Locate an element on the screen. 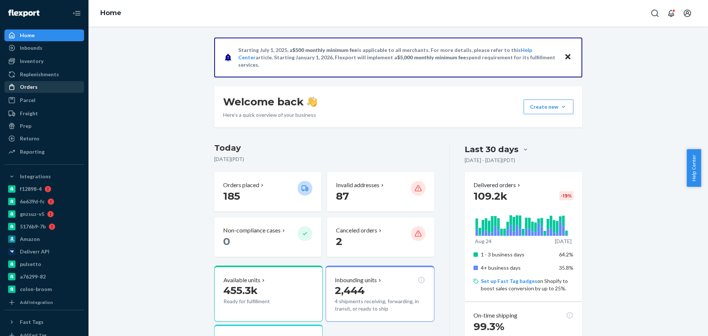 The width and height of the screenshot is (708, 336). span: 99.3% is located at coordinates (489, 327).